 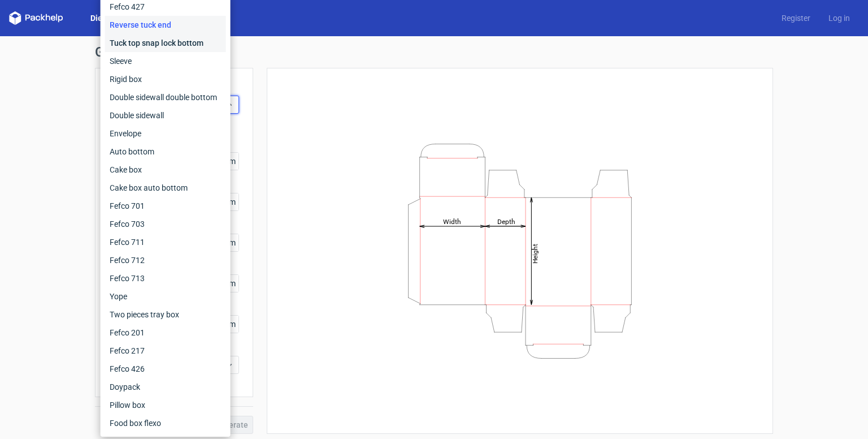 What do you see at coordinates (165, 25) in the screenshot?
I see `div: Reverse tuck end` at bounding box center [165, 25].